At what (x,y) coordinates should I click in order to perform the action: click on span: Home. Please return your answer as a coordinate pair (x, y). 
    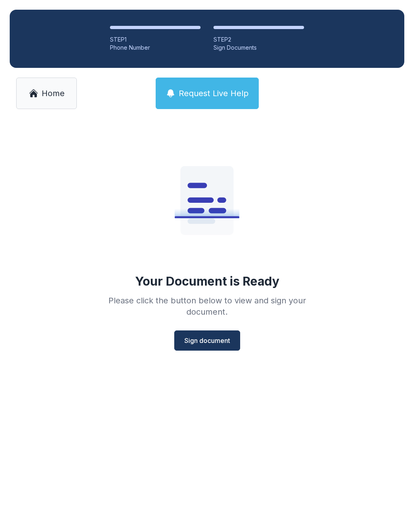
    Looking at the image, I should click on (53, 93).